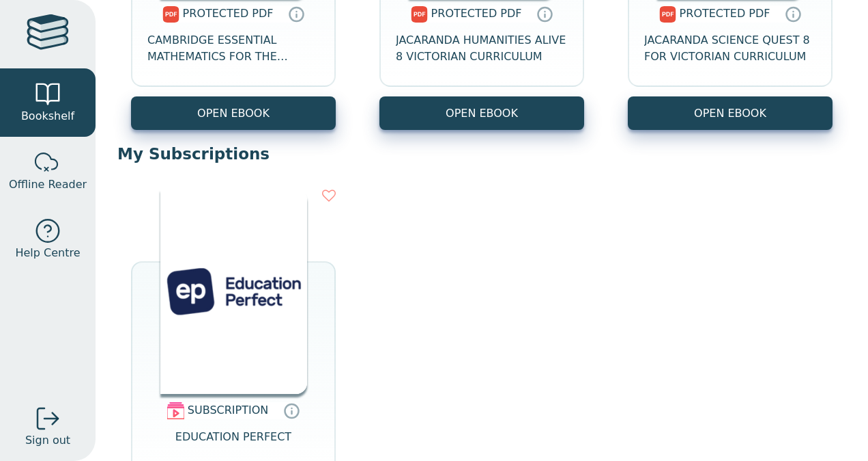 The height and width of the screenshot is (461, 868). I want to click on span: Offline Reader, so click(47, 185).